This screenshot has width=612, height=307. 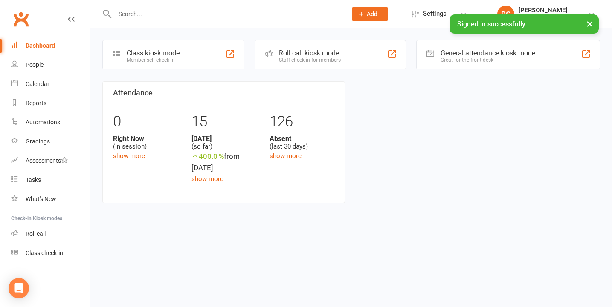 I want to click on div: 0, so click(x=145, y=122).